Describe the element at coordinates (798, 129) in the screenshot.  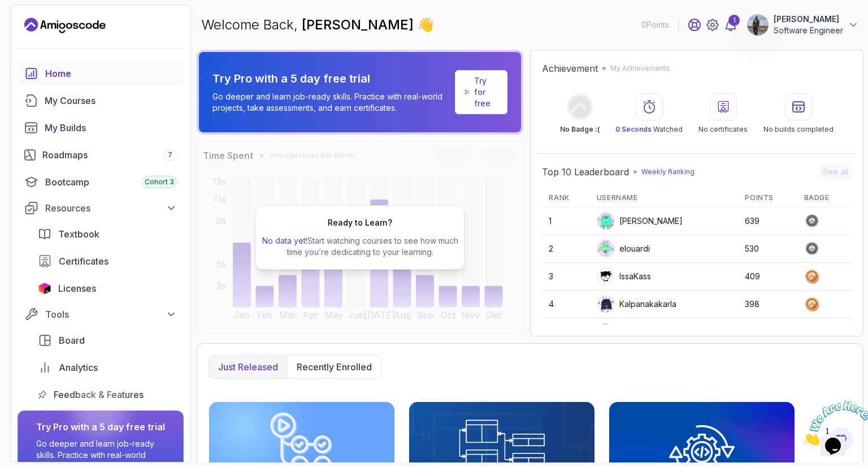
I see `p: No builds completed` at that location.